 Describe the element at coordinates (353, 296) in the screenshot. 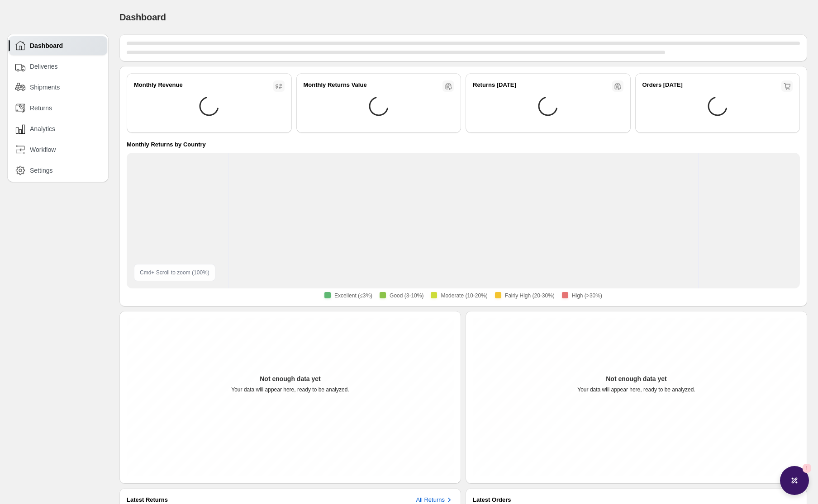

I see `span: Excellent (≤3%)` at that location.